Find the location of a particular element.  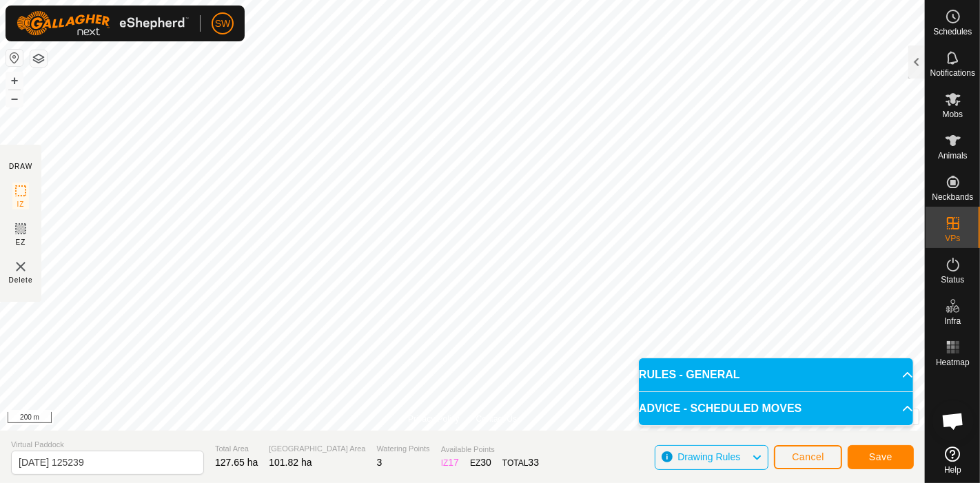

span: Heatmap is located at coordinates (952, 362).